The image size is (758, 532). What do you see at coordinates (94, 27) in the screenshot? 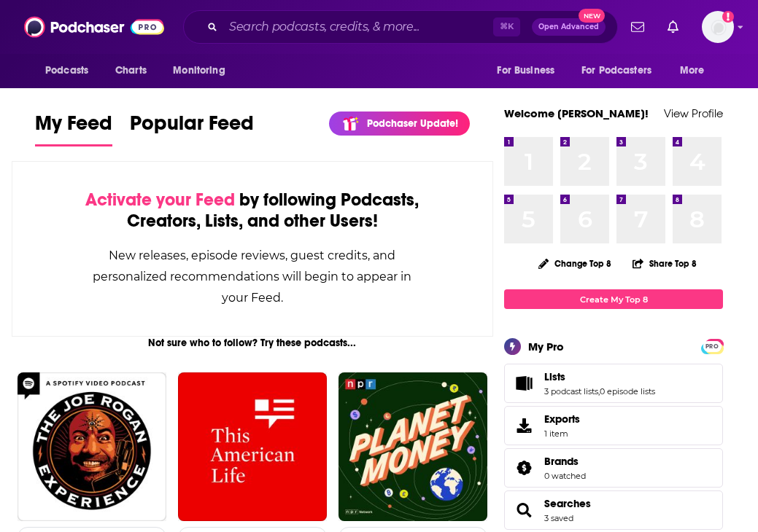
I see `img: Podchaser - Follow, Share and Rate Podcasts` at bounding box center [94, 27].